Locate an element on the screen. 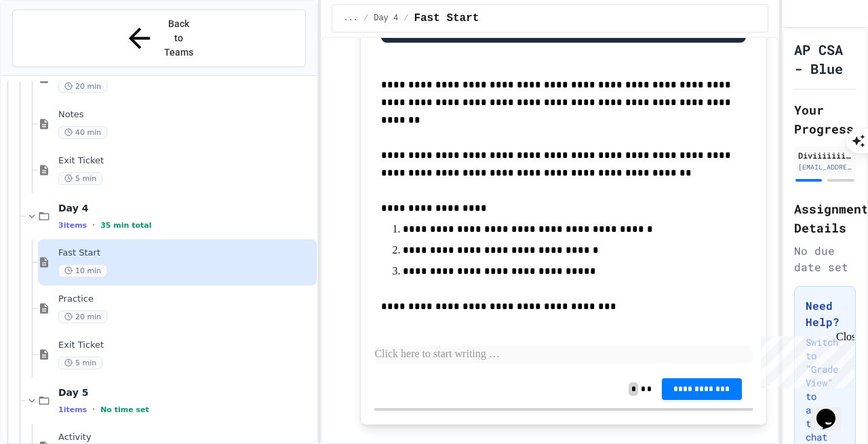  h3: Need Help? is located at coordinates (824, 314).